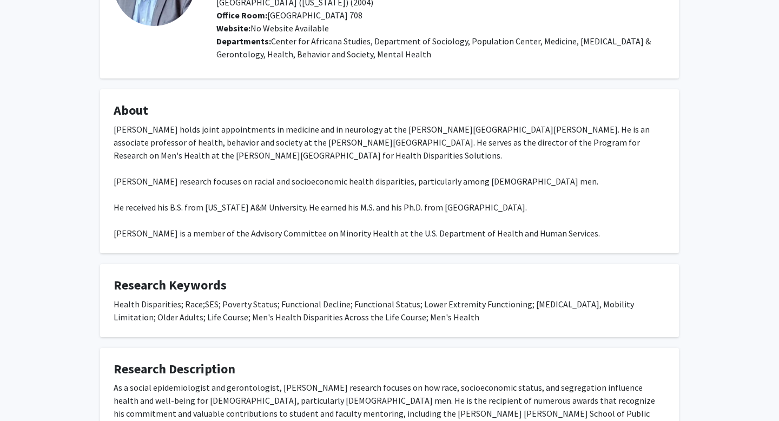 The width and height of the screenshot is (779, 421). I want to click on h4: About, so click(390, 110).